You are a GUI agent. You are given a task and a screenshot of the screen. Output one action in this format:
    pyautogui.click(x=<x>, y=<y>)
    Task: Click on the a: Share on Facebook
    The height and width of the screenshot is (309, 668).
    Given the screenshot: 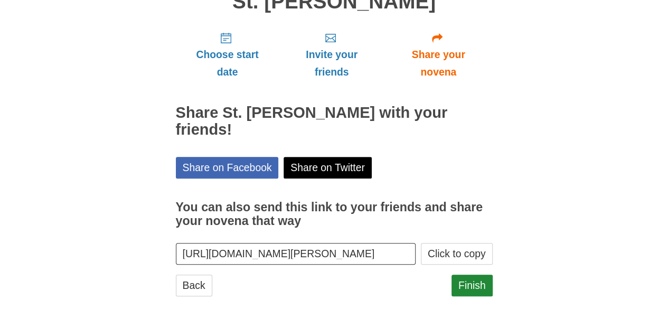 What is the action you would take?
    pyautogui.click(x=227, y=167)
    